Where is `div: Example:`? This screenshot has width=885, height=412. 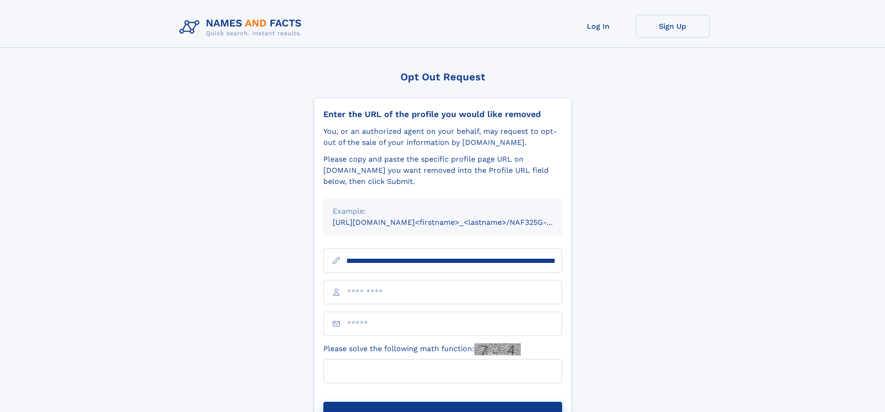
div: Example: is located at coordinates (443, 211).